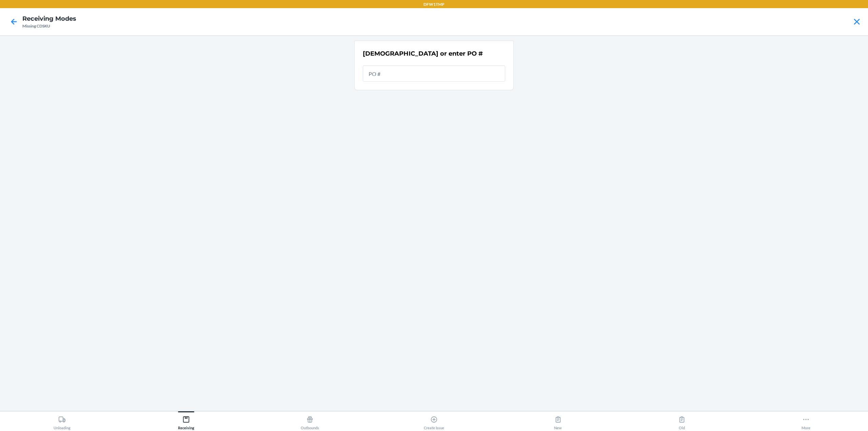 The height and width of the screenshot is (431, 868). I want to click on div: Outbounds, so click(310, 422).